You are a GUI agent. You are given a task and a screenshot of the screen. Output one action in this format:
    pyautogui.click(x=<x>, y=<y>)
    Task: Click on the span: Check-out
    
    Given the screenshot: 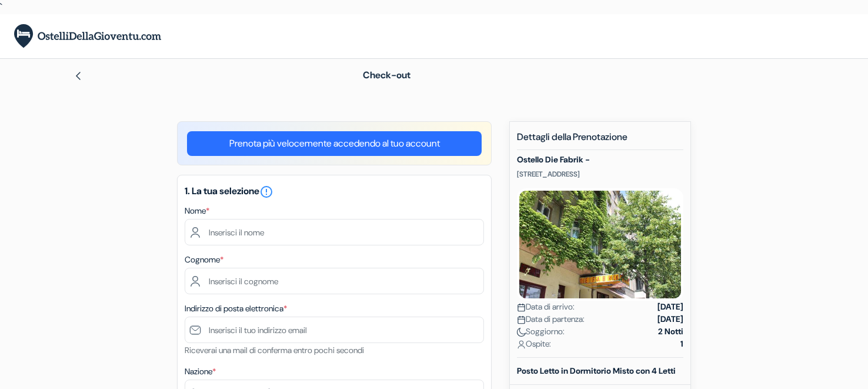 What is the action you would take?
    pyautogui.click(x=387, y=75)
    